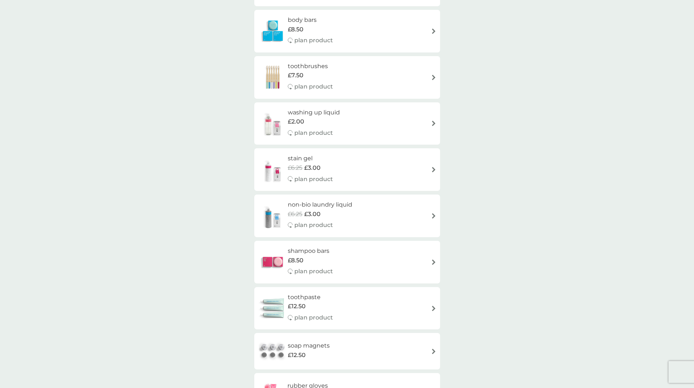  I want to click on h6: washing up liquid, so click(314, 113).